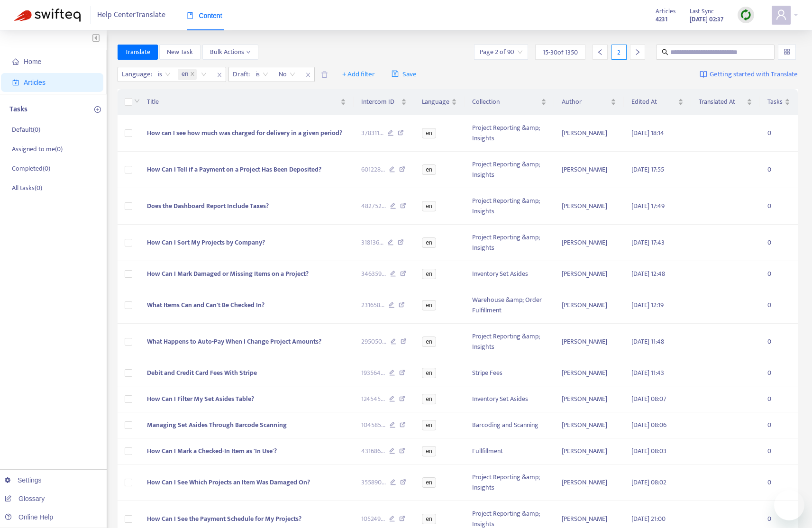 The width and height of the screenshot is (812, 528). Describe the element at coordinates (208, 206) in the screenshot. I see `span: Does the Dashboard Report Include Taxes?` at that location.